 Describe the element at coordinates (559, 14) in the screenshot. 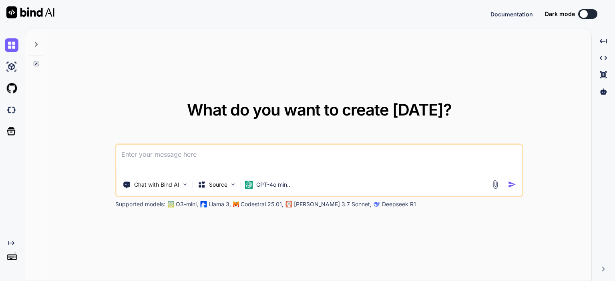

I see `span: Dark mode` at that location.